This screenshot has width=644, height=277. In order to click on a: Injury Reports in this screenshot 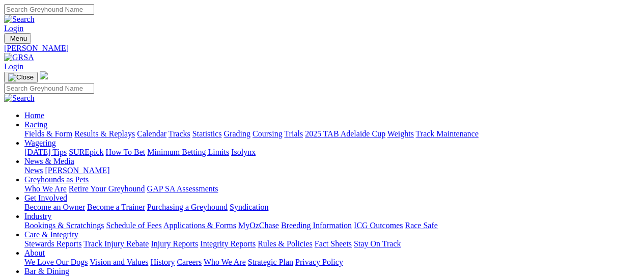, I will do `click(174, 244)`.